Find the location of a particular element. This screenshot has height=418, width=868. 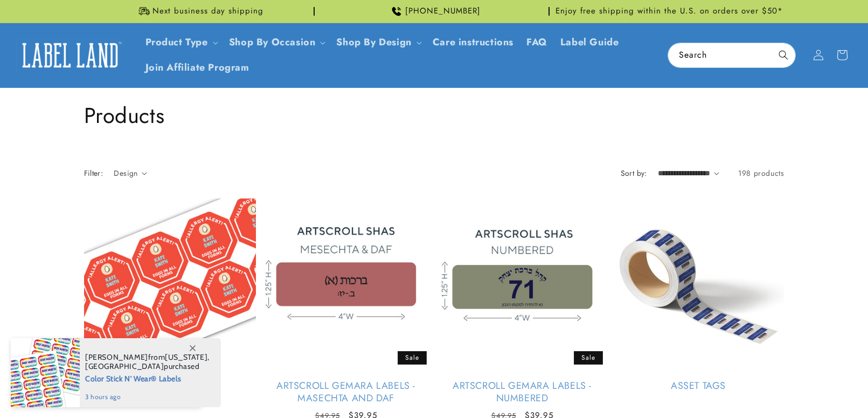

span: Join Affiliate Program is located at coordinates (197, 67).